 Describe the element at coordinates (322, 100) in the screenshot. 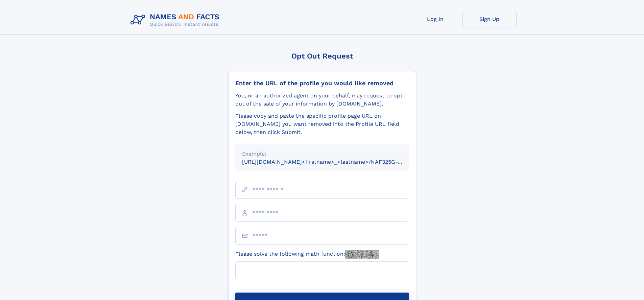

I see `div: You, or an authorized agent on your behalf, may request to opt-out of the sale of your informatio...` at that location.